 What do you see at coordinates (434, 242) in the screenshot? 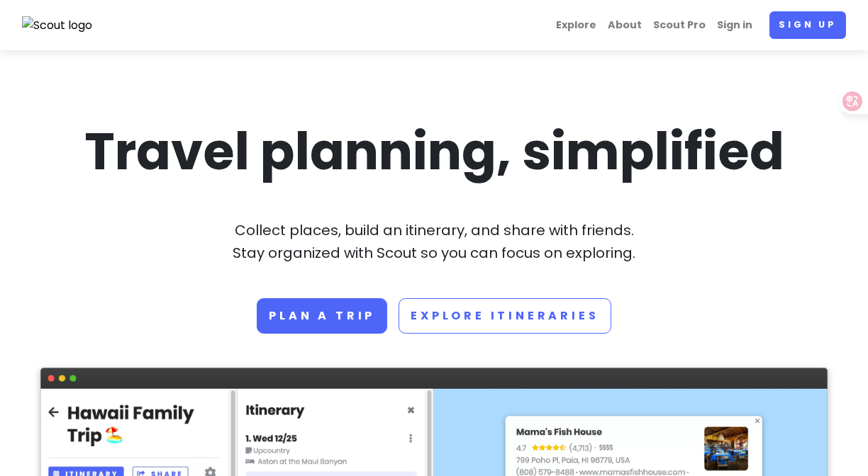
I see `p: Collect places, build an itinerary, and share with friends. Stay organized with Scout so you can ...` at bounding box center [434, 242].